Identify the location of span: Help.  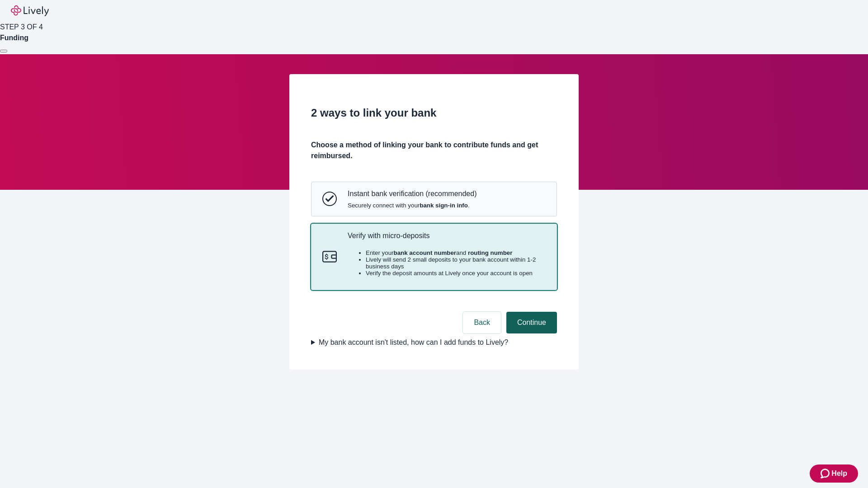
(839, 474).